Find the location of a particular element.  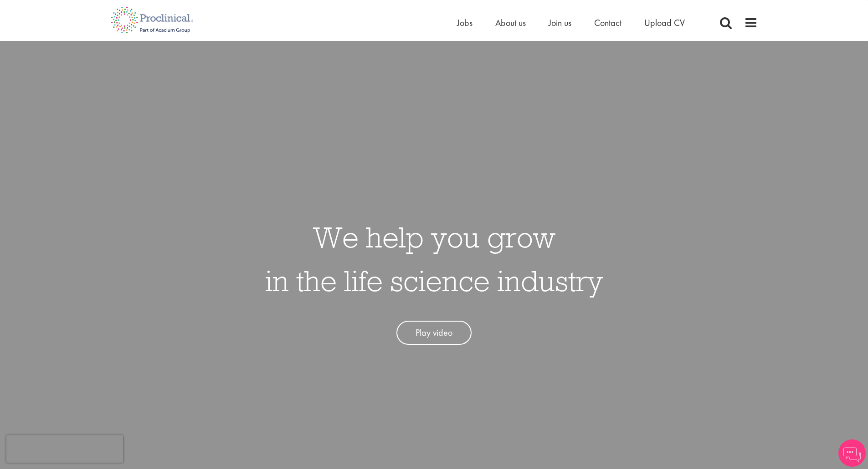

h1: We help you grow in the life science industry is located at coordinates (434, 259).